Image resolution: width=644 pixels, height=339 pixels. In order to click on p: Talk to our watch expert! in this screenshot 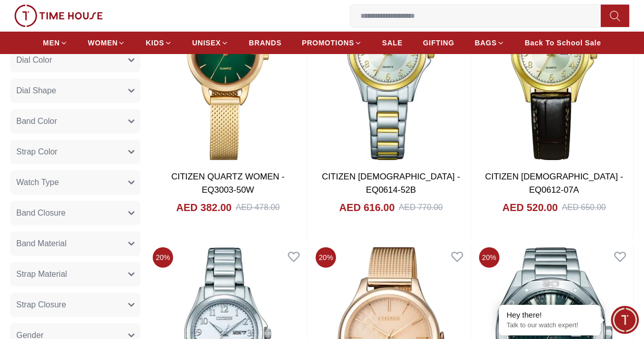, I will do `click(550, 325)`.